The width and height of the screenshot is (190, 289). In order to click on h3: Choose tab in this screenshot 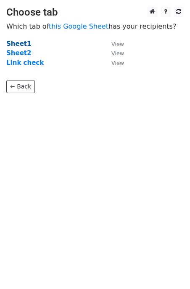, I will do `click(95, 12)`.